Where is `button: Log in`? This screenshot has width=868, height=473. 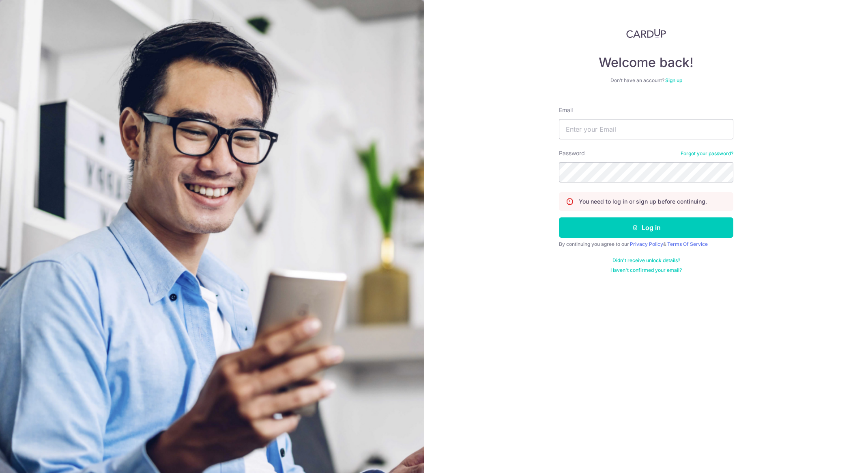
button: Log in is located at coordinates (646, 227).